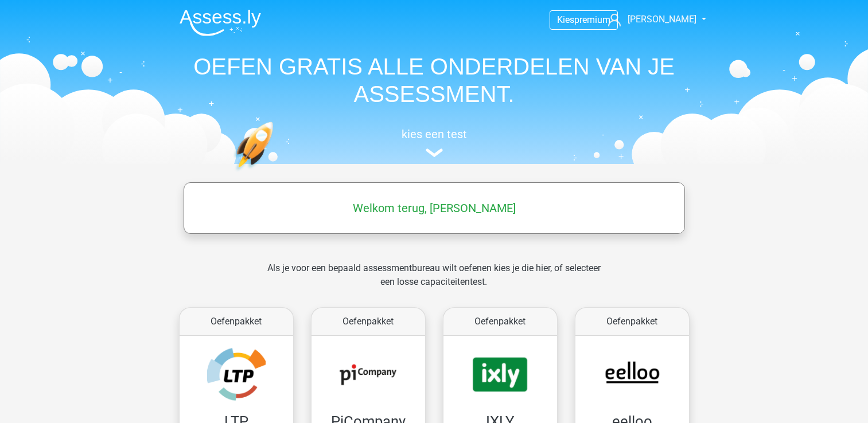  What do you see at coordinates (565, 20) in the screenshot?
I see `span: Kies` at bounding box center [565, 20].